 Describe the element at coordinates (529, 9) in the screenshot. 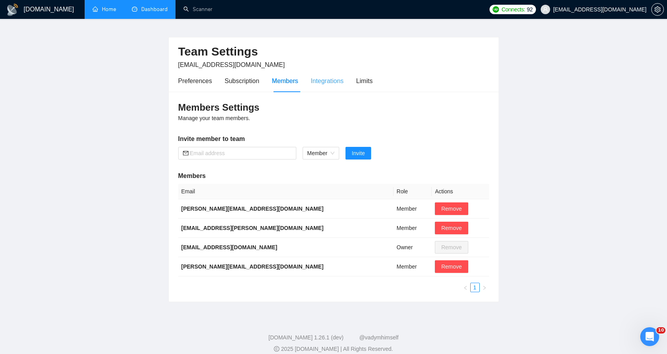

I see `span: 92` at that location.